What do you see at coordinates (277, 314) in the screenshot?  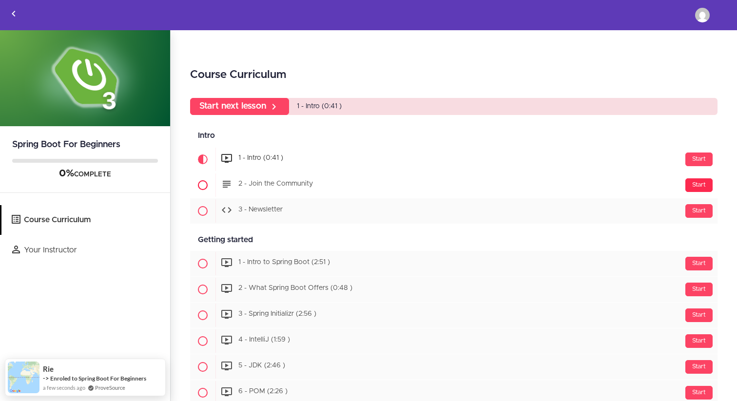 I see `span: 3 - Spring Initializr (2:56 )` at bounding box center [277, 314].